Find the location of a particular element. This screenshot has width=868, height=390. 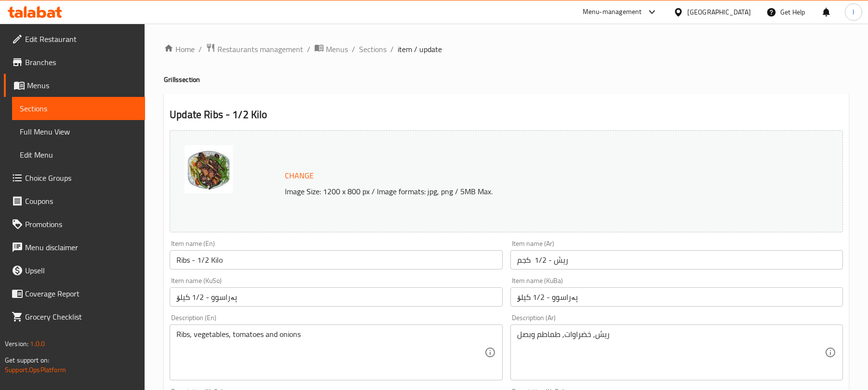

a: Branches is located at coordinates (74, 62).